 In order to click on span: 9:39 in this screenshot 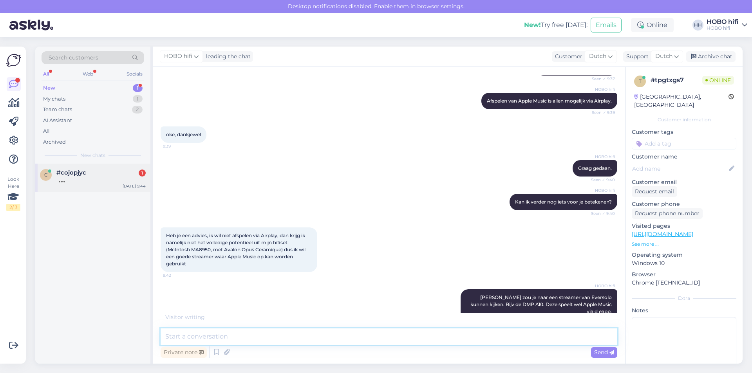, I will do `click(177, 146)`.